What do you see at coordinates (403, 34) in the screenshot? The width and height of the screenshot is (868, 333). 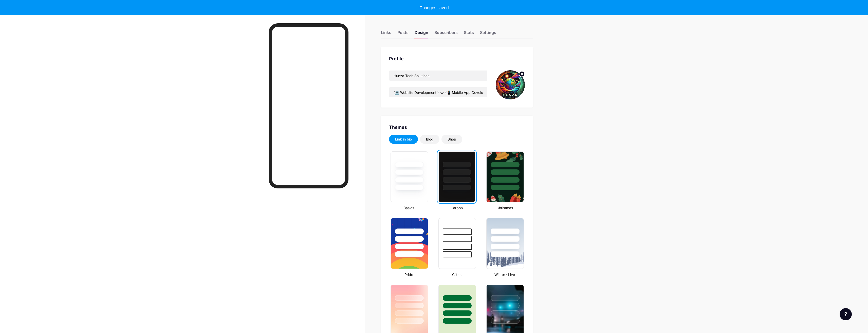 I see `div: Posts` at bounding box center [403, 34].